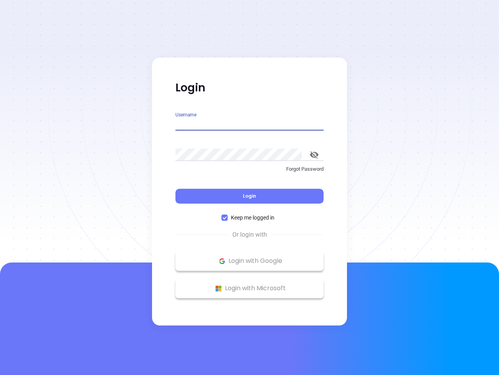 This screenshot has height=375, width=499. I want to click on p: Login with Microsoft, so click(250, 288).